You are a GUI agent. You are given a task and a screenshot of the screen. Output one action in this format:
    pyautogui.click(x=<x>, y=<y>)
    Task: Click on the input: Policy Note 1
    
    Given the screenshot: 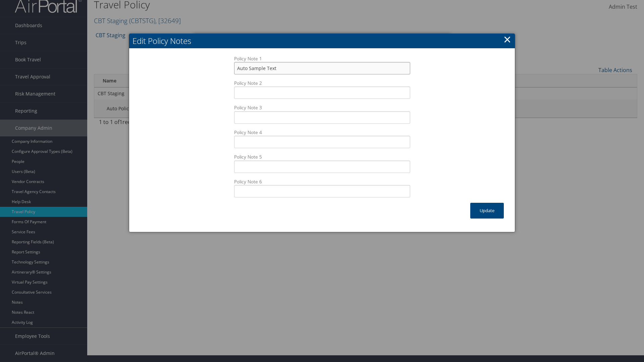 What is the action you would take?
    pyautogui.click(x=322, y=68)
    